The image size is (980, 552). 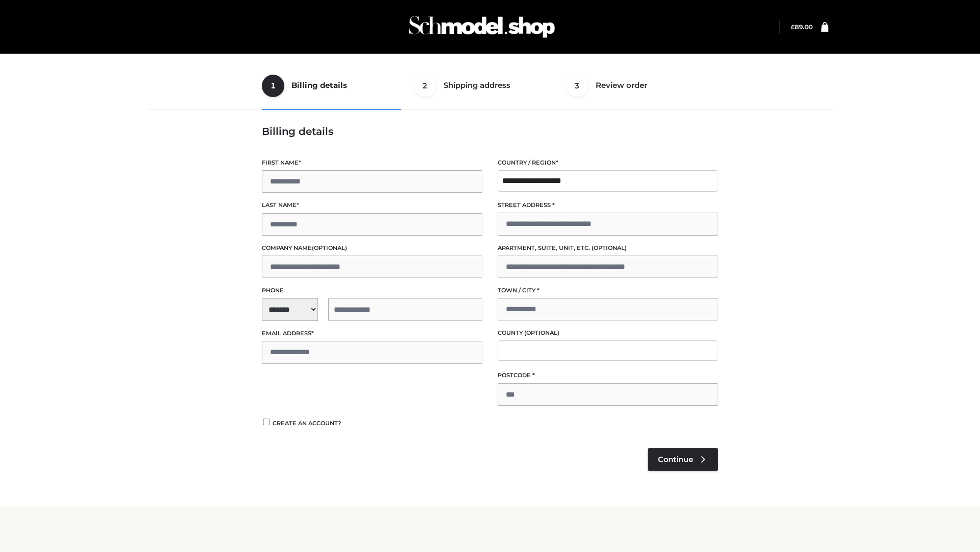 What do you see at coordinates (372, 162) in the screenshot?
I see `label: First name` at bounding box center [372, 162].